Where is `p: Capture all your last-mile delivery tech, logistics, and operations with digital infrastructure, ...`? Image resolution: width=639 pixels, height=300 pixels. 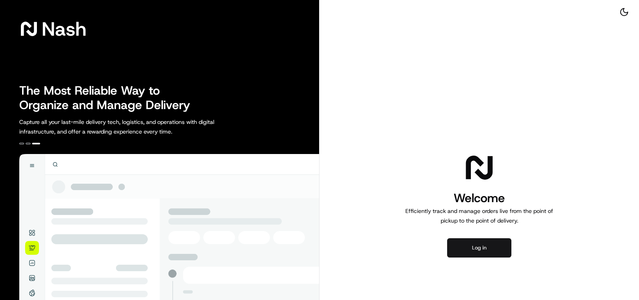
p: Capture all your last-mile delivery tech, logistics, and operations with digital infrastructure, ... is located at coordinates (135, 127).